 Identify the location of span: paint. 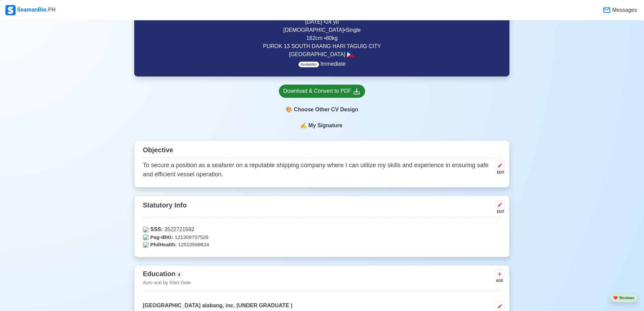
(289, 110).